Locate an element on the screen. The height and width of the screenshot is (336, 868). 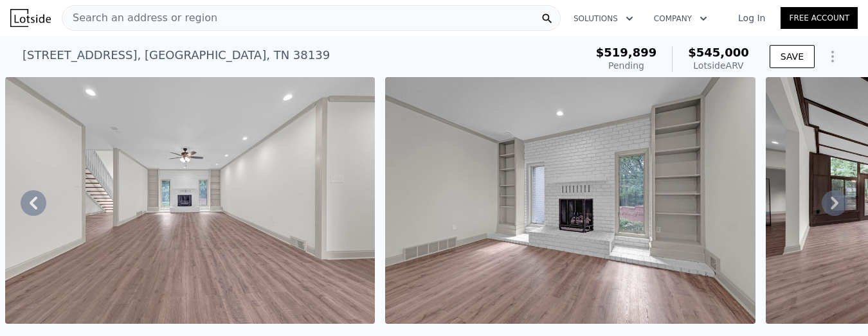
button: Show Options is located at coordinates (832, 56).